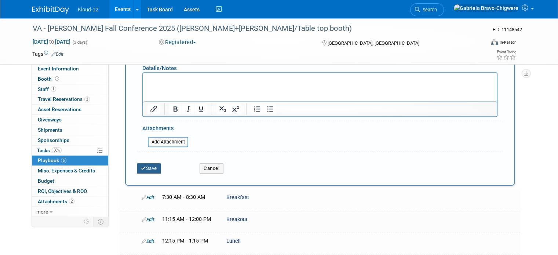 Image resolution: width=558 pixels, height=255 pixels. I want to click on span: Travel Reservations, so click(64, 99).